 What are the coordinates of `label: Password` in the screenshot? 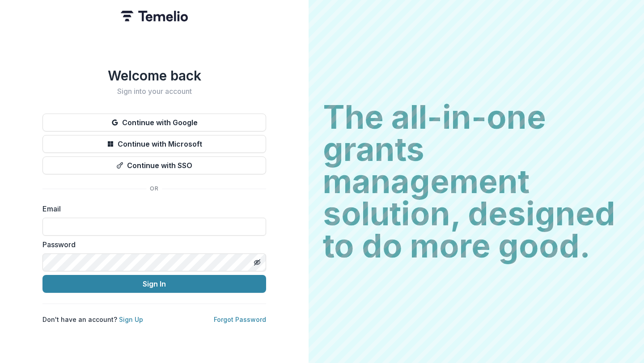 It's located at (151, 245).